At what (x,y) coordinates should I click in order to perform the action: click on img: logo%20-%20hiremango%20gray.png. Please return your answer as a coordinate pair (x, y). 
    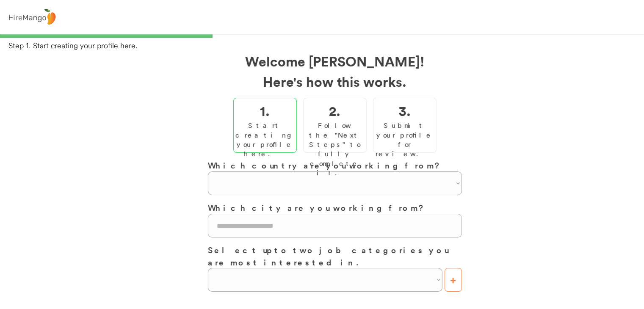
    Looking at the image, I should click on (32, 17).